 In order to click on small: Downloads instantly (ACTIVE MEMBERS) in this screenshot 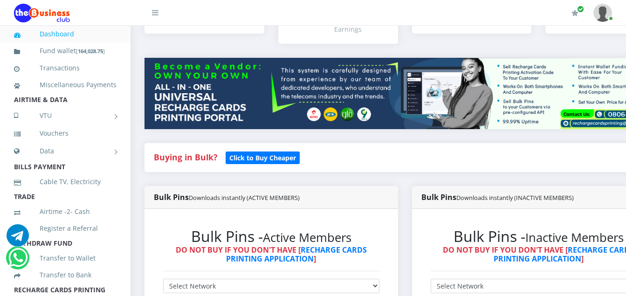, I will do `click(244, 198)`.